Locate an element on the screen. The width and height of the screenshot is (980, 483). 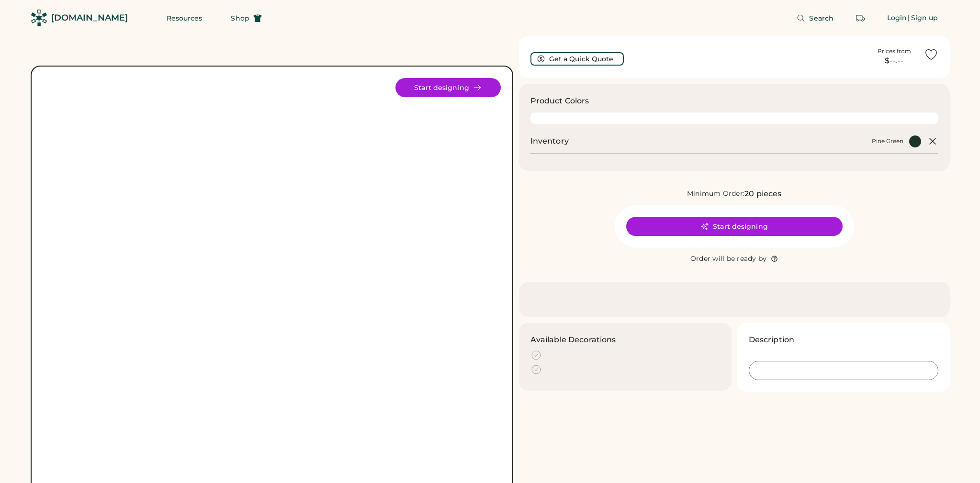
div: | Sign up is located at coordinates (922, 18).